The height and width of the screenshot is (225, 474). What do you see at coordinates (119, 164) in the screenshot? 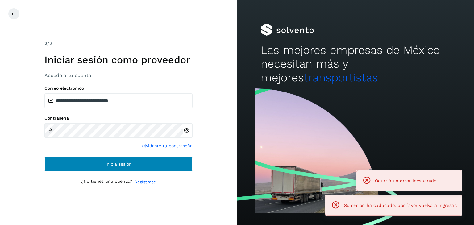
I see `button: Inicia sesión` at bounding box center [119, 164].